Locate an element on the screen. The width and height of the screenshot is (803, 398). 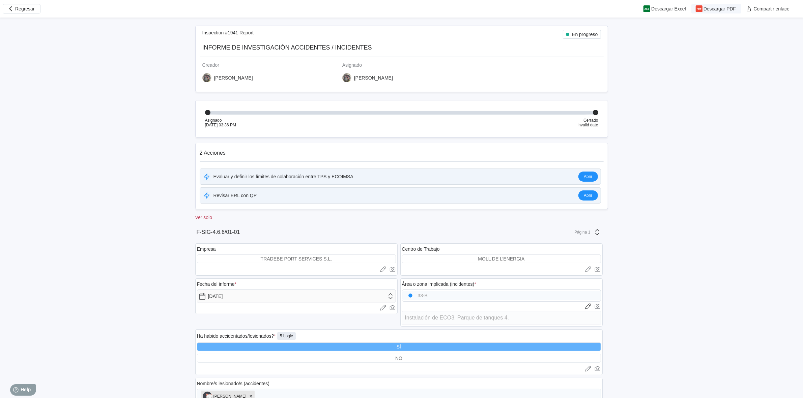
div: Cerrado is located at coordinates (588, 120).